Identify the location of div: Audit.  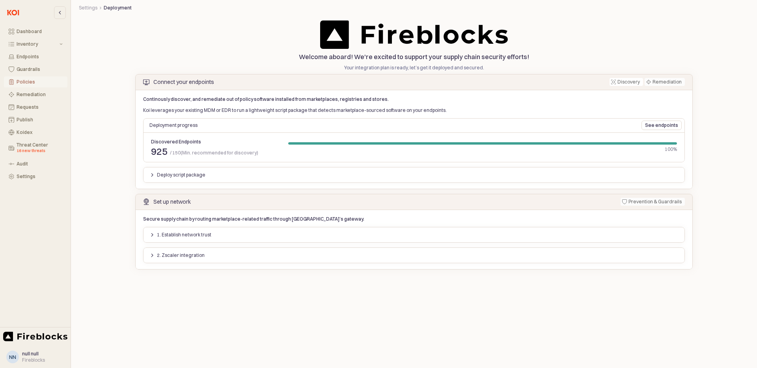
(39, 164).